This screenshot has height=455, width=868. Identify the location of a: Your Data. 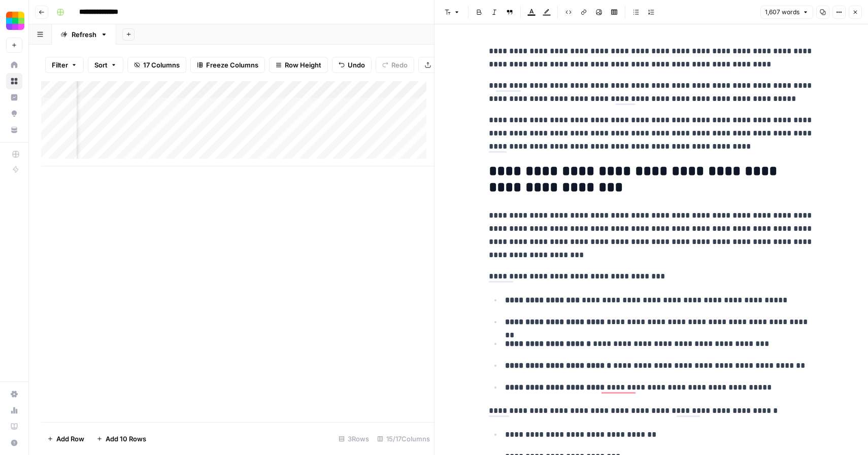
(14, 130).